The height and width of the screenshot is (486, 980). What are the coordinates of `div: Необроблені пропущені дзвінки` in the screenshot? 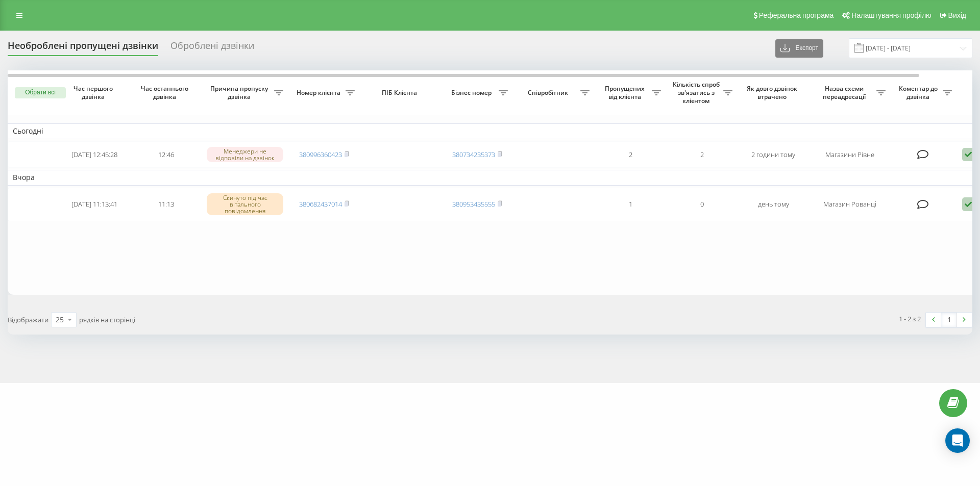 It's located at (83, 48).